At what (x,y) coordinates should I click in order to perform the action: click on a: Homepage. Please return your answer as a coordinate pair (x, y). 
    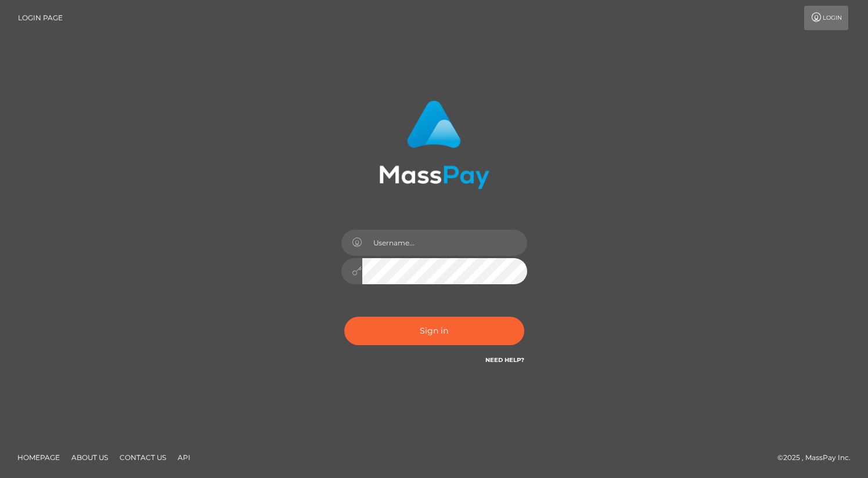
    Looking at the image, I should click on (39, 457).